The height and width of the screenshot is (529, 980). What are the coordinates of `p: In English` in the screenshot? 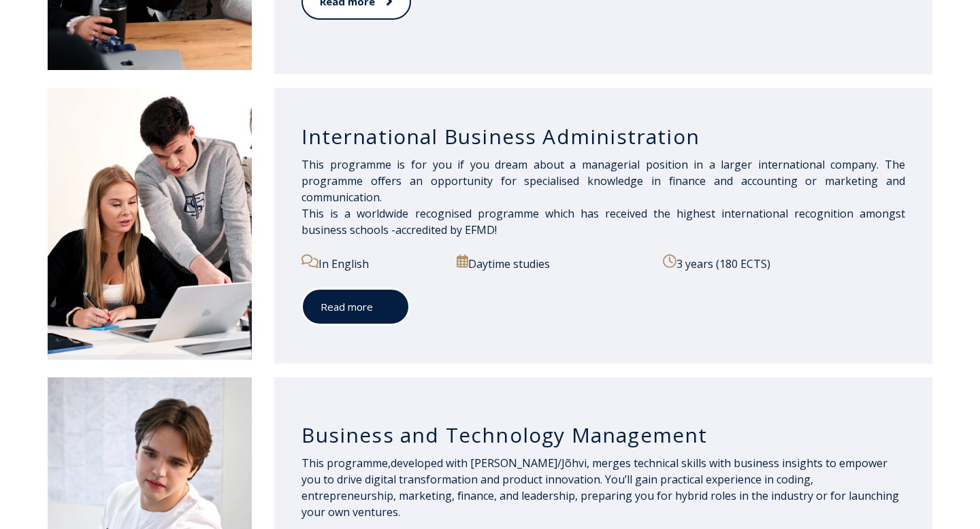 It's located at (371, 263).